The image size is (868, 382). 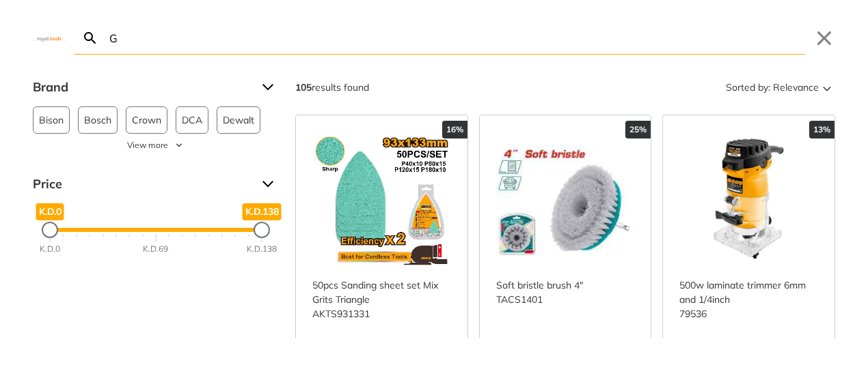 What do you see at coordinates (261, 230) in the screenshot?
I see `div: Maximum Price` at bounding box center [261, 230].